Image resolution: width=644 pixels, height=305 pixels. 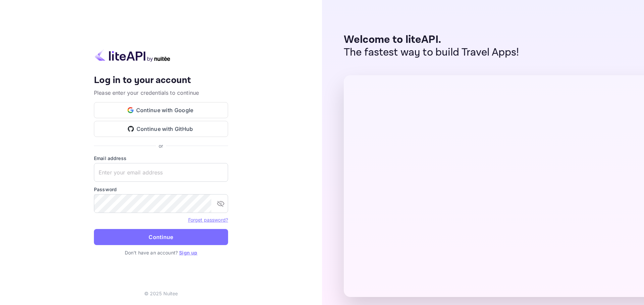 What do you see at coordinates (161, 293) in the screenshot?
I see `p: © 2025 Nuitee` at bounding box center [161, 293].